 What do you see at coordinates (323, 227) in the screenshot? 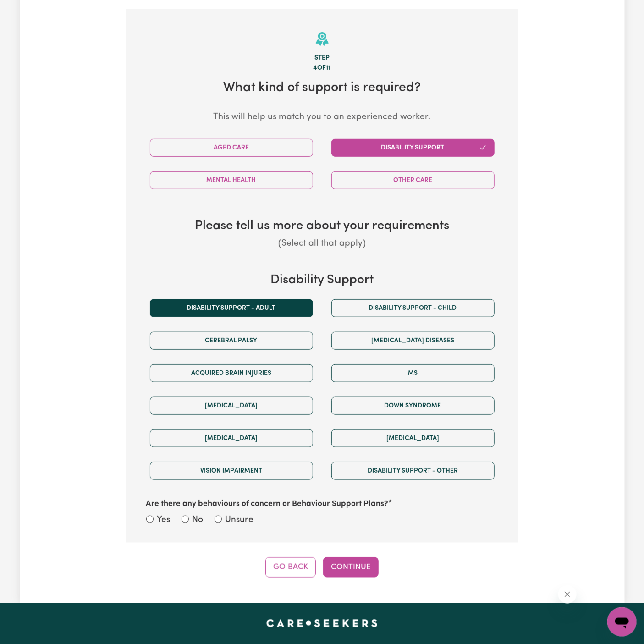
I see `h3: Please tell us more about your requirements` at bounding box center [323, 227].